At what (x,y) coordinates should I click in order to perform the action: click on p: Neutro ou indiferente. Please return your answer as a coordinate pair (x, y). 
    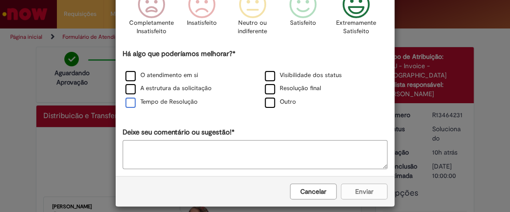
    Looking at the image, I should click on (252, 27).